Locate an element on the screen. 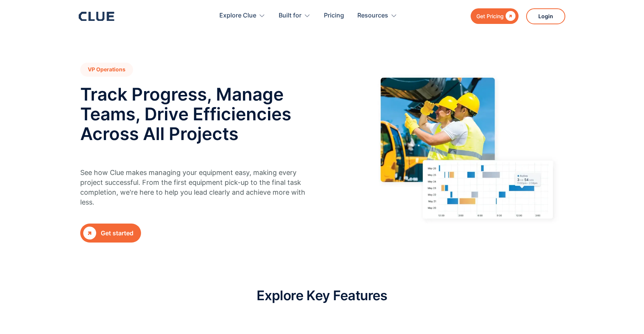 This screenshot has height=334, width=644. h1: VP Operations is located at coordinates (106, 69).